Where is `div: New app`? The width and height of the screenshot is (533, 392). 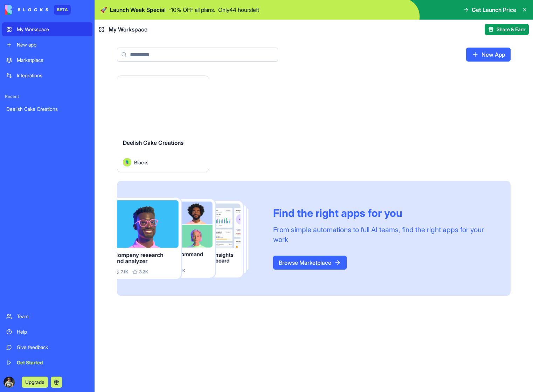 div: New app is located at coordinates (52, 45).